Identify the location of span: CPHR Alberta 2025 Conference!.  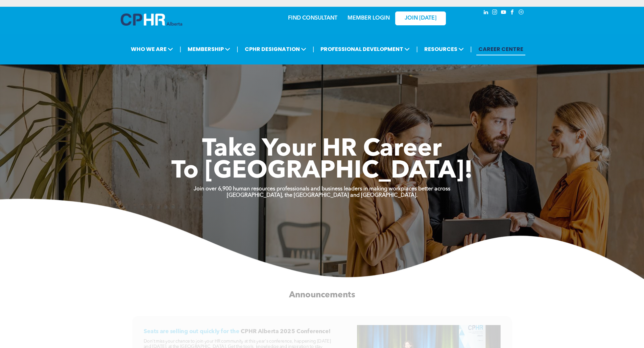
(286, 332).